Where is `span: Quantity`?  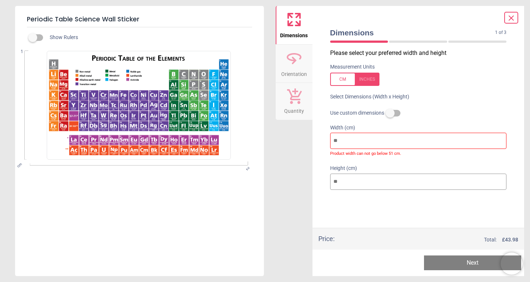 span: Quantity is located at coordinates (294, 109).